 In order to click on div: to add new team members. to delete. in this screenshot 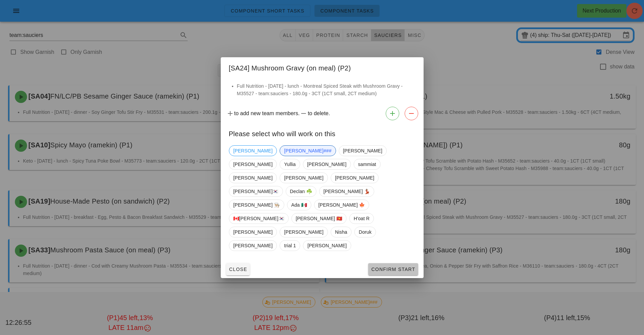, I will do `click(322, 114)`.